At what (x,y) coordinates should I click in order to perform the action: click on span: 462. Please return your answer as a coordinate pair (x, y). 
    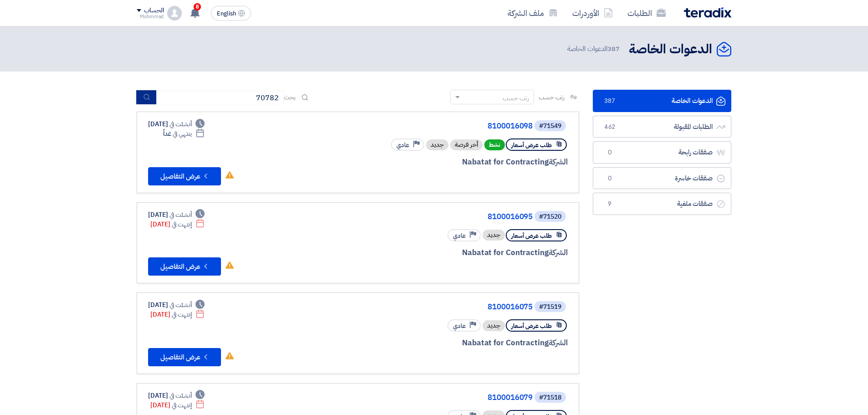
    Looking at the image, I should click on (610, 127).